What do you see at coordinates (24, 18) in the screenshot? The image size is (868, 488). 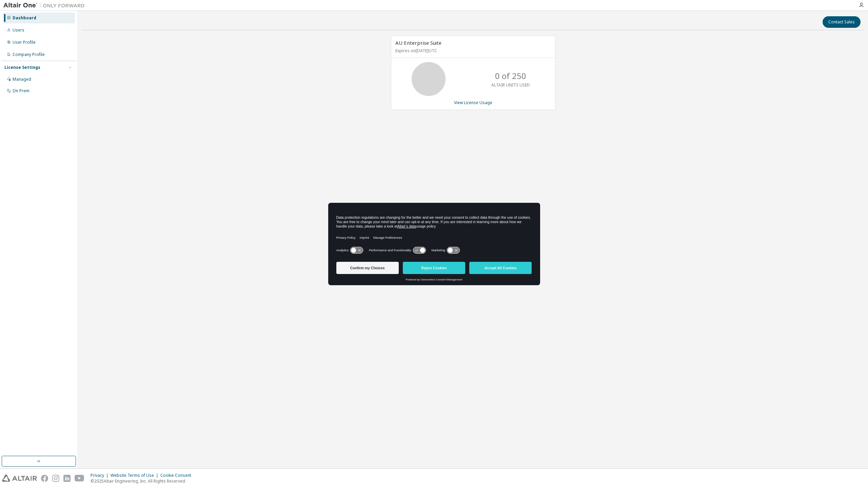 I see `div: Dashboard` at bounding box center [24, 18].